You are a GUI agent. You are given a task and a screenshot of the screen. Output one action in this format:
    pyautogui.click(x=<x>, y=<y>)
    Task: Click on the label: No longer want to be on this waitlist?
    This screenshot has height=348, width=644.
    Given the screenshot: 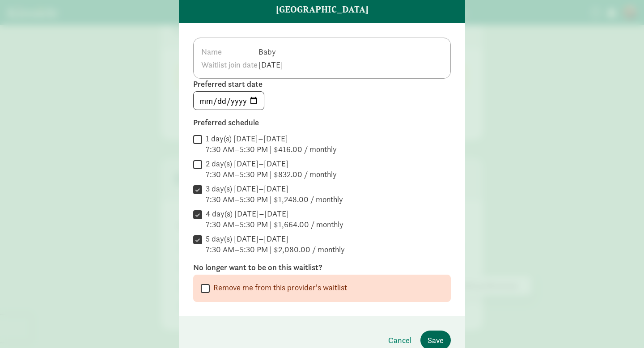 What is the action you would take?
    pyautogui.click(x=322, y=268)
    